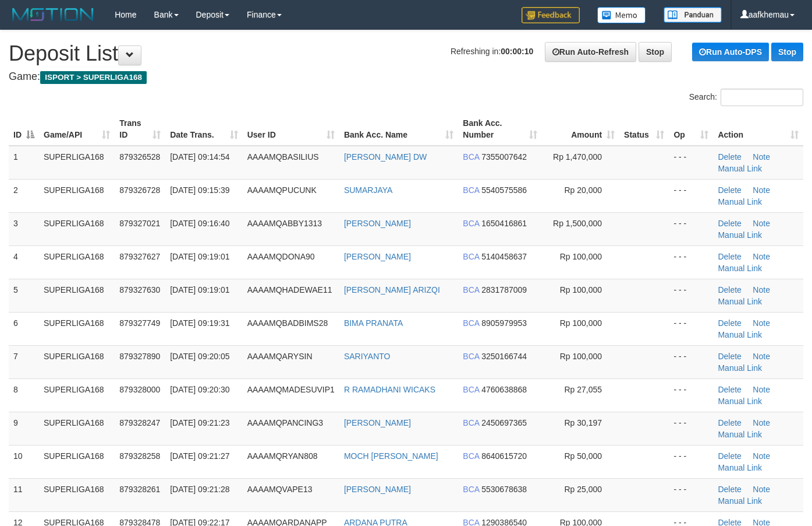 This screenshot has width=812, height=526. I want to click on span: Copy 4760638868 to clipboard, so click(504, 389).